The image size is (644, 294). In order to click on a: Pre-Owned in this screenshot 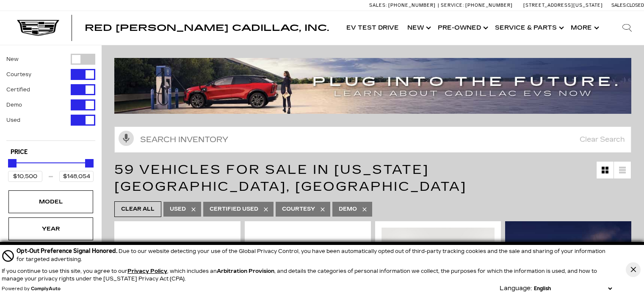, I will do `click(462, 28)`.